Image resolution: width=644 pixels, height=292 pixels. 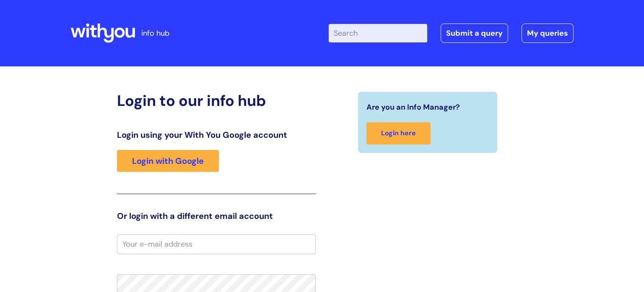 What do you see at coordinates (378, 33) in the screenshot?
I see `input: Search` at bounding box center [378, 33].